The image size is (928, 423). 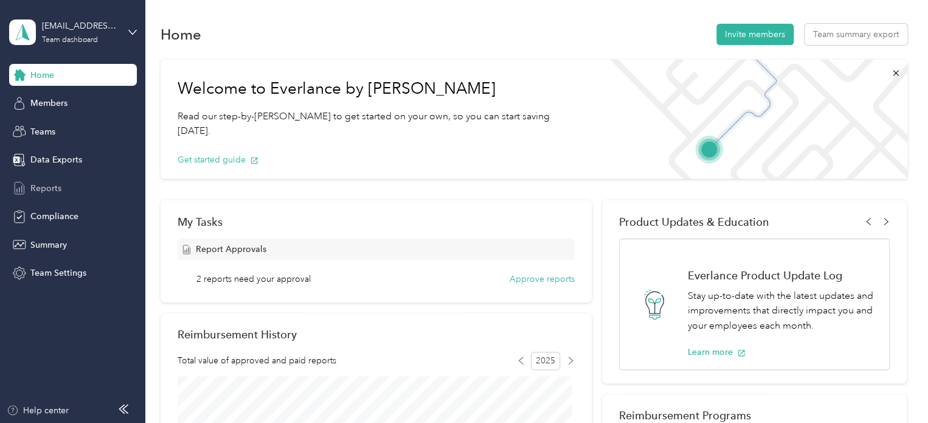 What do you see at coordinates (694, 221) in the screenshot?
I see `span: Product Updates & Education` at bounding box center [694, 221].